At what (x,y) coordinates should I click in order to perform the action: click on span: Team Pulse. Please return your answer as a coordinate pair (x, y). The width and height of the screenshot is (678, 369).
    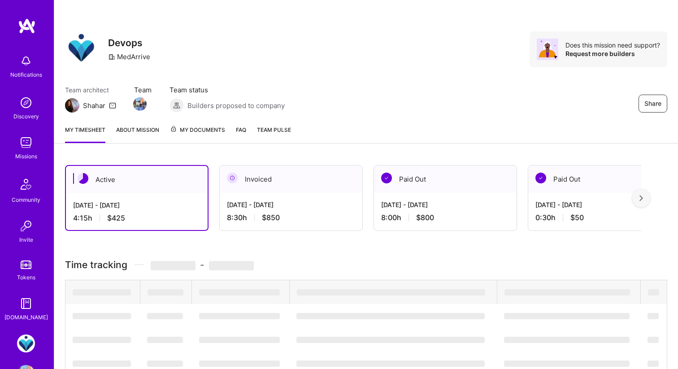
    Looking at the image, I should click on (274, 130).